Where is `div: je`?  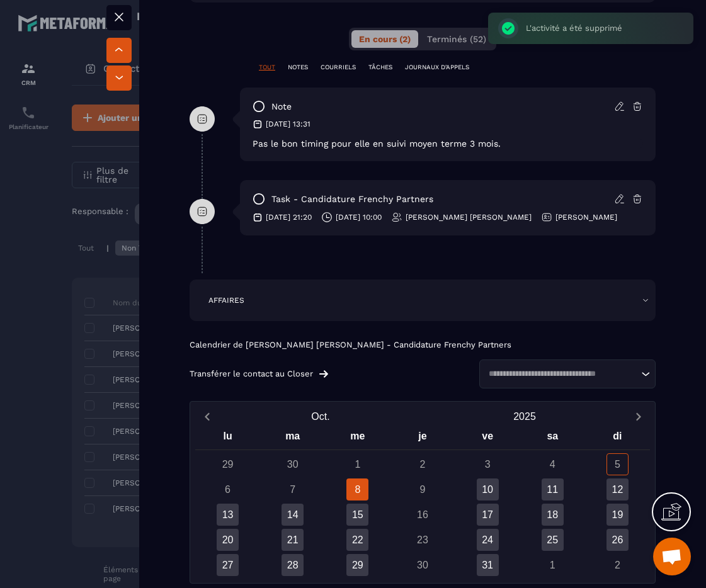 div: je is located at coordinates (422, 438).